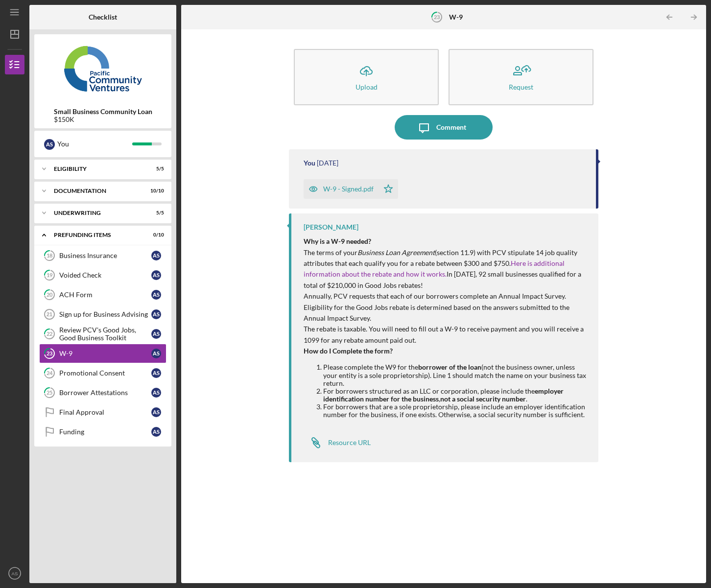 The width and height of the screenshot is (711, 588). What do you see at coordinates (521, 77) in the screenshot?
I see `button: Request` at bounding box center [521, 77].